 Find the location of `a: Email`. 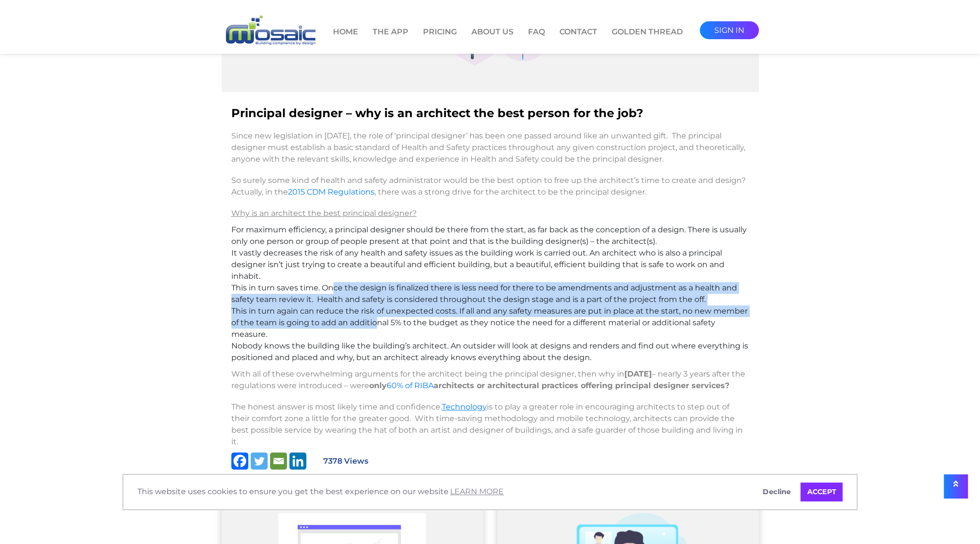

a: Email is located at coordinates (278, 461).